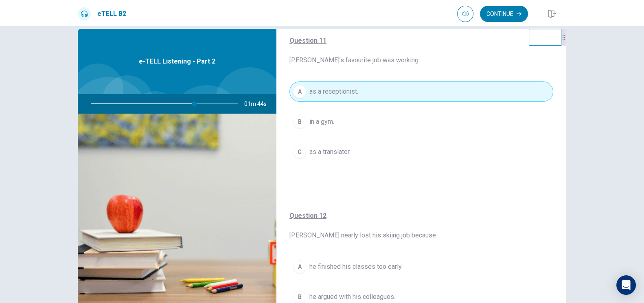  What do you see at coordinates (259, 104) in the screenshot?
I see `span: 01m 44s` at bounding box center [259, 104].